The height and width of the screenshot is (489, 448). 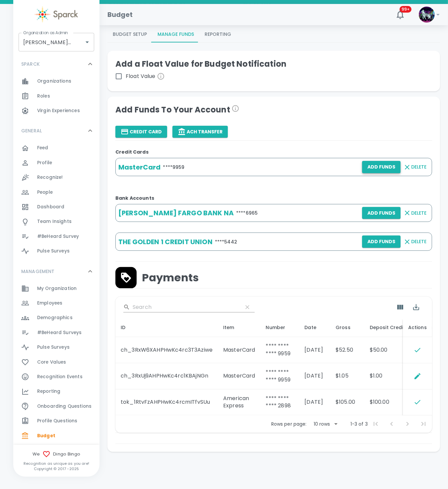 What do you see at coordinates (416, 307) in the screenshot?
I see `button: Export` at bounding box center [416, 307].